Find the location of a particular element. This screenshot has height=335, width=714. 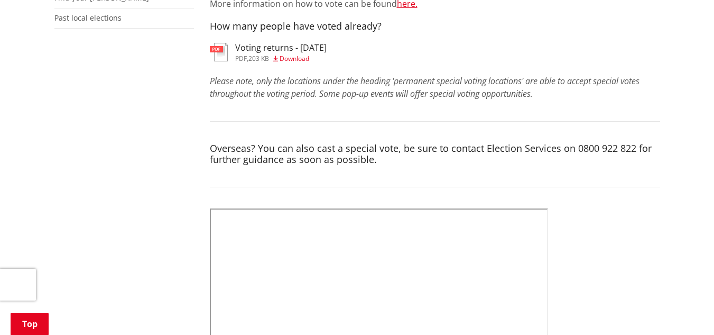

span: pdf is located at coordinates (241, 58).